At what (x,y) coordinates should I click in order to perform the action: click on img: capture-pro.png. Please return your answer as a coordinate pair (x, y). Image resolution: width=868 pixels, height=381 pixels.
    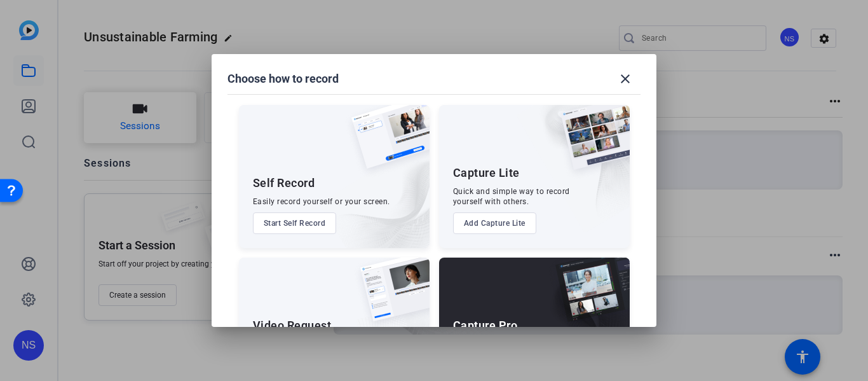
    Looking at the image, I should click on (588, 296).